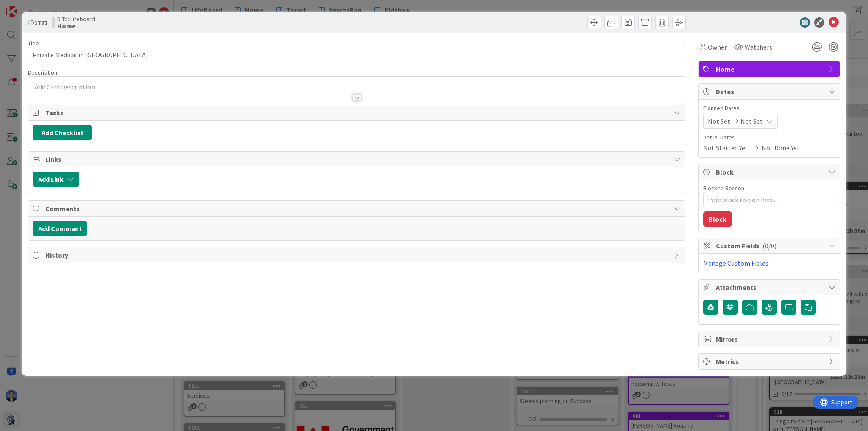 Image resolution: width=868 pixels, height=431 pixels. I want to click on span: Support, so click(28, 6).